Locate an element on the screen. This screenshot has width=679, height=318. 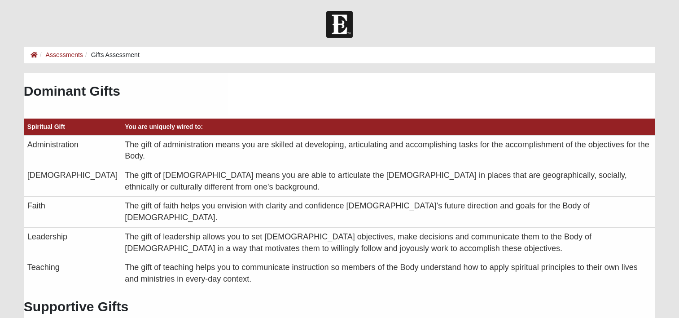
li: Gifts Assessment is located at coordinates (111, 55).